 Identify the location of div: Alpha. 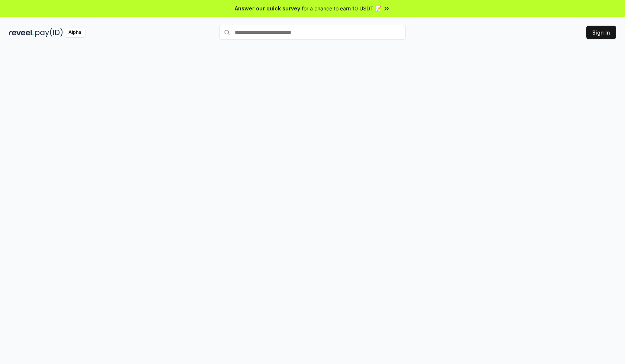
(75, 32).